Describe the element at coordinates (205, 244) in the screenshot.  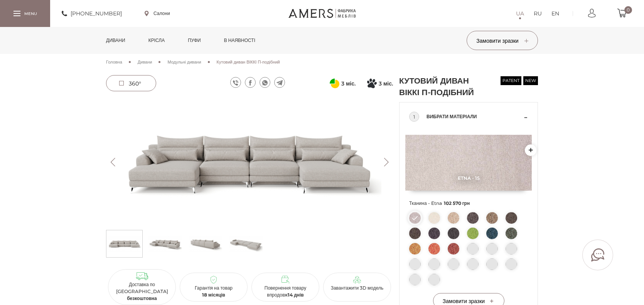
I see `img: Кутовий диван ВІККІ П-подібний s-2` at that location.